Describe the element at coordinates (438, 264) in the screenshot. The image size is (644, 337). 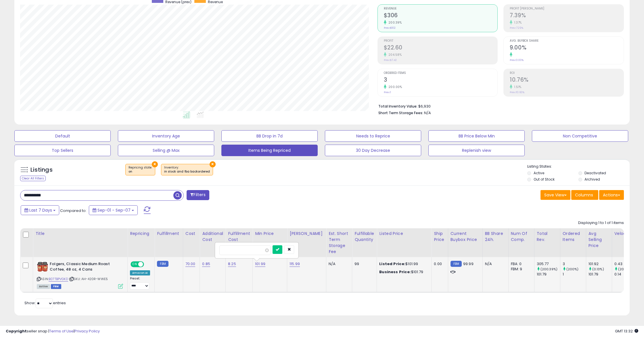
I see `div: 0.00` at that location.